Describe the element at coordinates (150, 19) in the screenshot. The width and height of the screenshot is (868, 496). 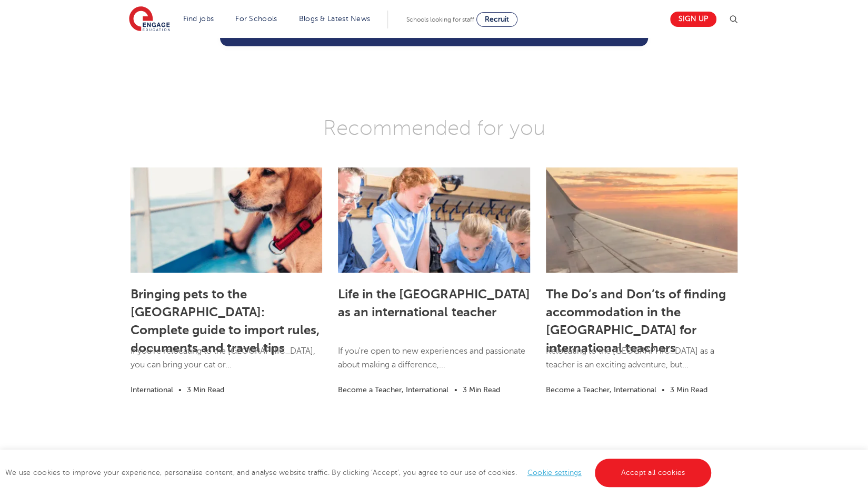
I see `img: Engage Education` at that location.